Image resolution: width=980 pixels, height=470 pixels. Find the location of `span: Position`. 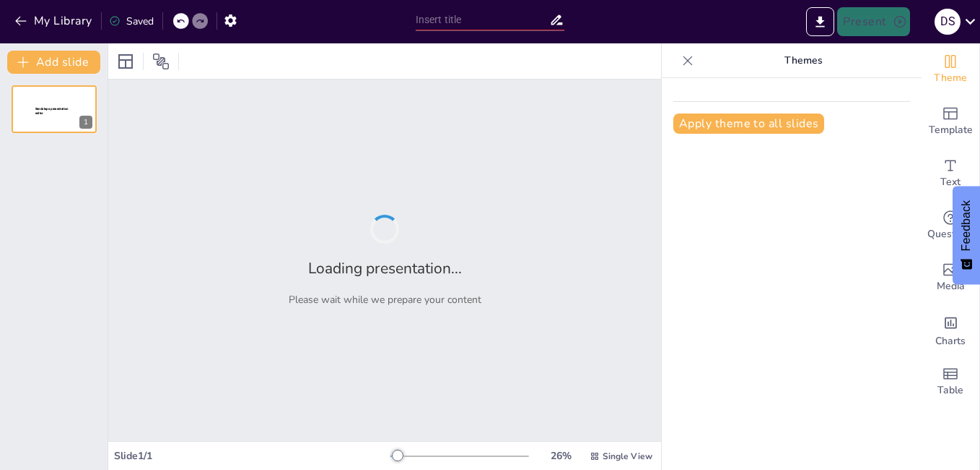

span: Position is located at coordinates (161, 61).